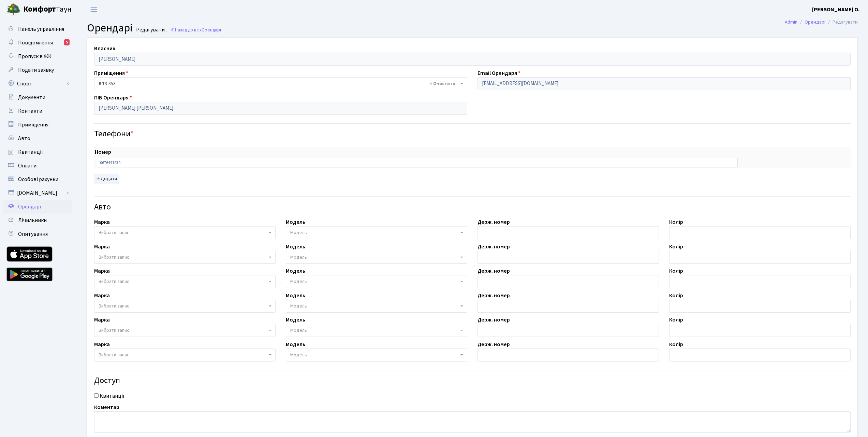 This screenshot has width=868, height=437. What do you see at coordinates (37, 70) in the screenshot?
I see `a: Подати заявку` at bounding box center [37, 70].